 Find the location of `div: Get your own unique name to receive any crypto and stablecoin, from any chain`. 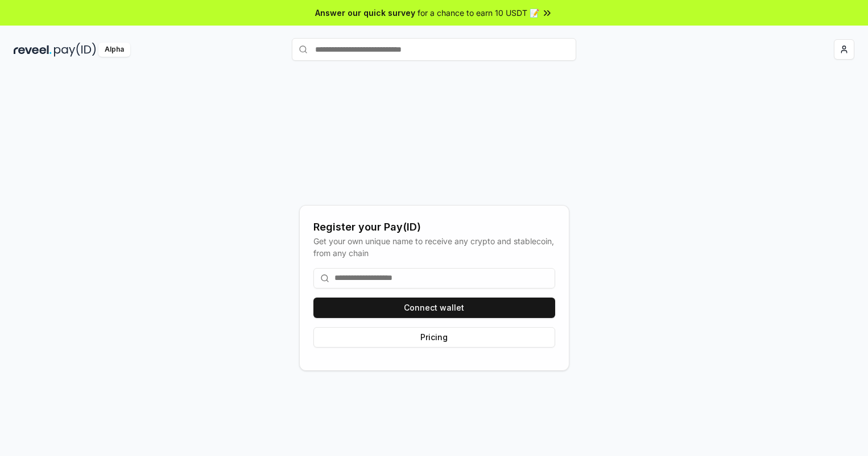

div: Get your own unique name to receive any crypto and stablecoin, from any chain is located at coordinates (434, 247).